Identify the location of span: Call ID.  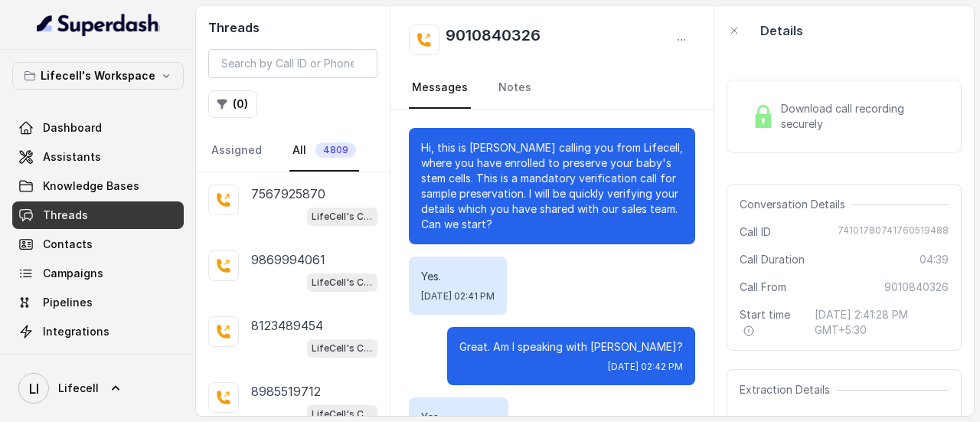
(755, 232).